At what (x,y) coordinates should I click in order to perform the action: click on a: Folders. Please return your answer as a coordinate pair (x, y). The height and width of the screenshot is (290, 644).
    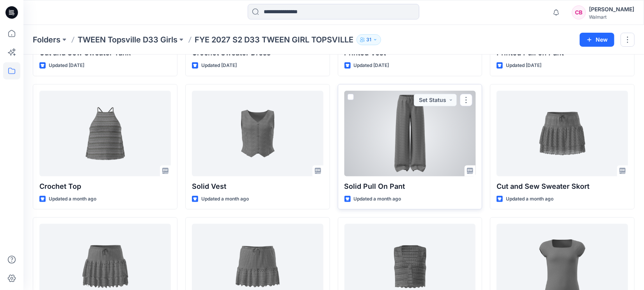
    Looking at the image, I should click on (46, 39).